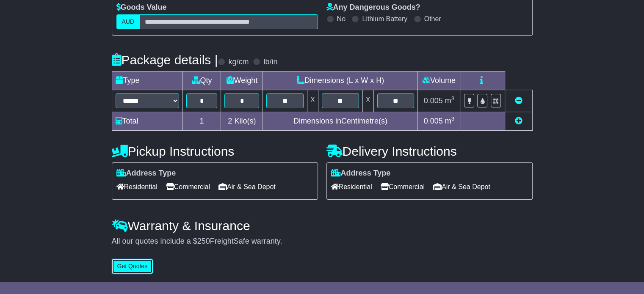 The width and height of the screenshot is (644, 294). Describe the element at coordinates (147, 81) in the screenshot. I see `td: Type` at that location.